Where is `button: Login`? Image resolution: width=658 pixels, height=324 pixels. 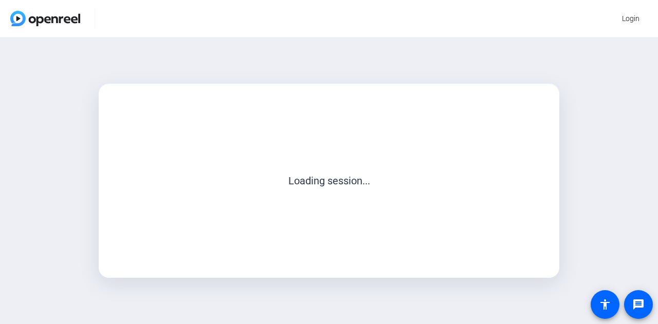
button: Login is located at coordinates (630, 18).